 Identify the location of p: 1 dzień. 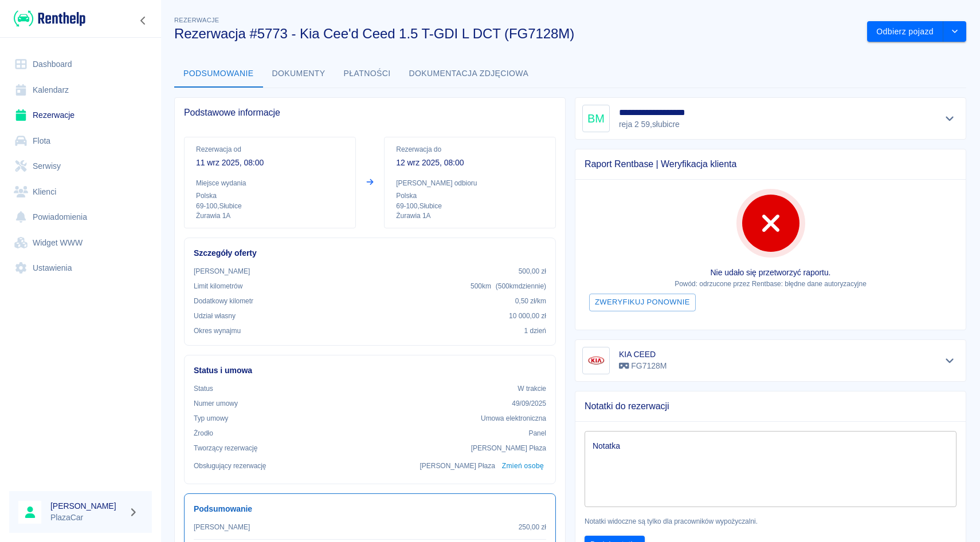
(535, 331).